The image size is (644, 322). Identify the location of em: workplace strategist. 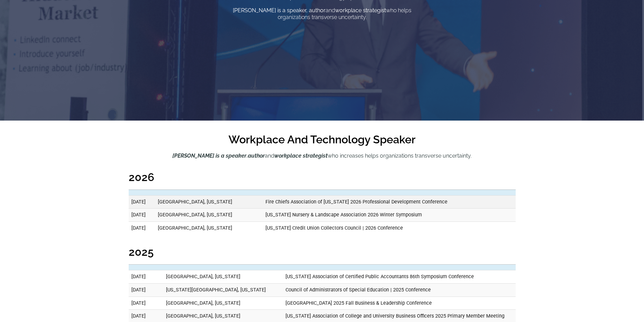
(301, 155).